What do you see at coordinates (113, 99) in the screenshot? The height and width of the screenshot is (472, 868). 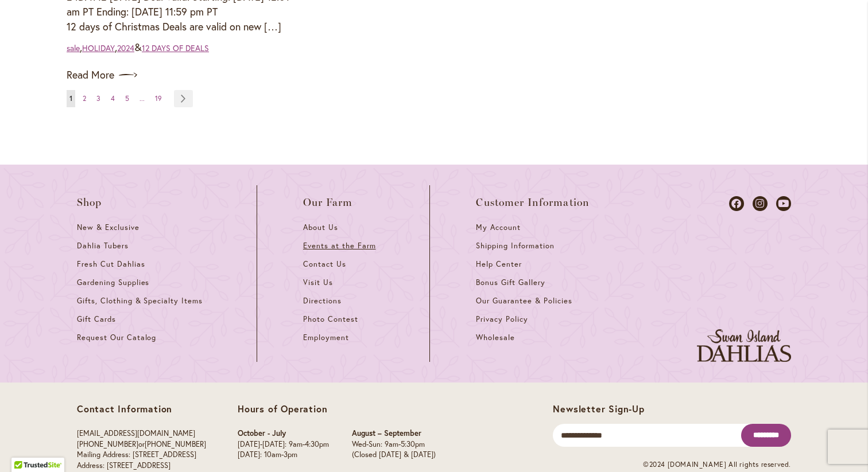 I see `a: 4` at bounding box center [113, 99].